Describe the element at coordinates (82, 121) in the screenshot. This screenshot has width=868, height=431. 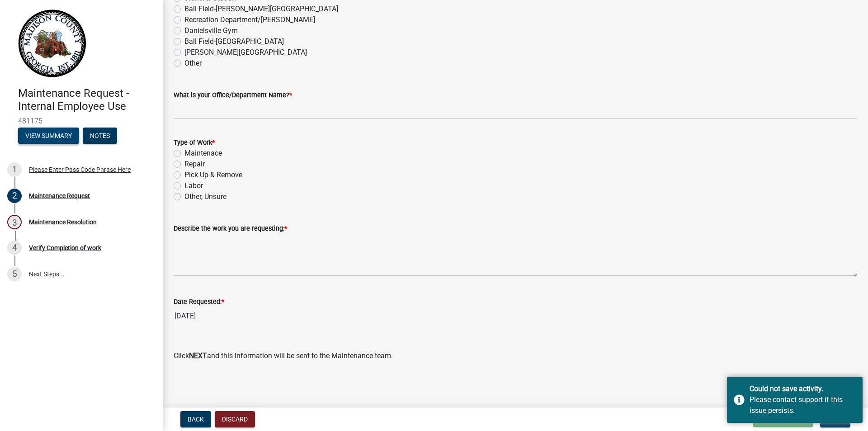
I see `span: 481175` at that location.